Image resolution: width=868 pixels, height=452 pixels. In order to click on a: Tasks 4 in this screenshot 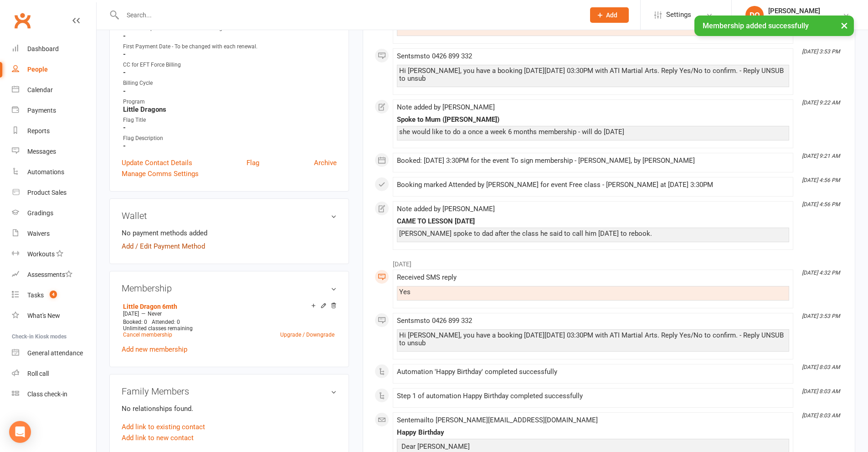, I will do `click(54, 295)`.